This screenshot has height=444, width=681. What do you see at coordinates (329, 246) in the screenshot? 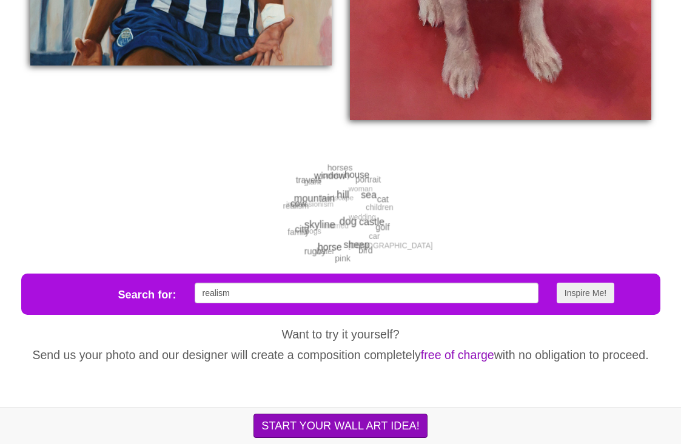
I see `span: horse` at bounding box center [329, 246].